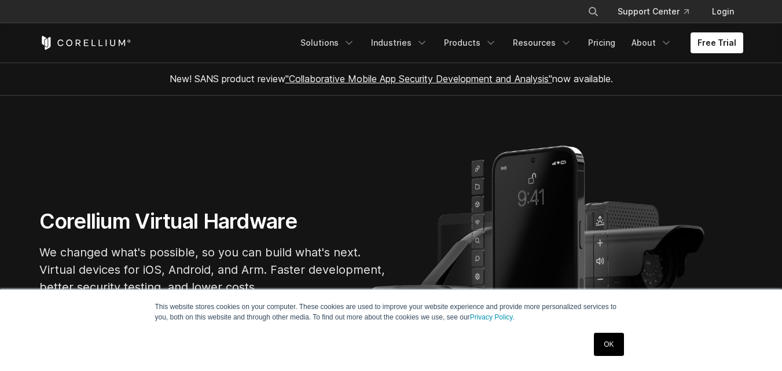 This screenshot has width=782, height=371. What do you see at coordinates (213, 270) in the screenshot?
I see `p: We changed what's possible, so you can build what's next. Virtual devices for iOS, Android, and A...` at bounding box center [213, 270].